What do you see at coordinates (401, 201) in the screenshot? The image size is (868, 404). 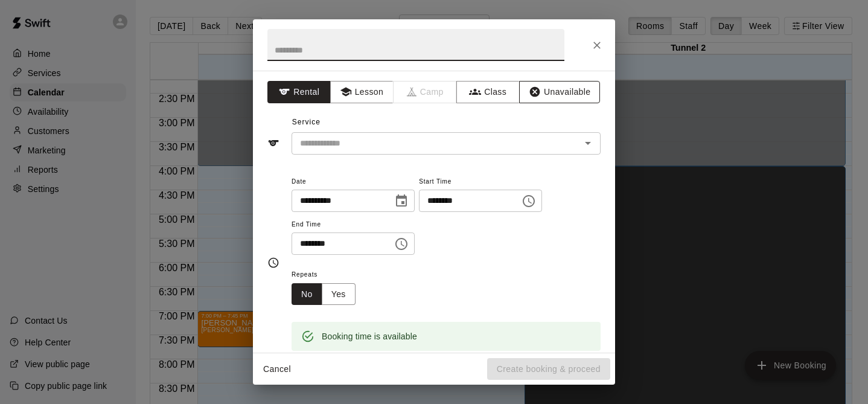 I see `button: Choose date, selected date is Aug 18, 2025` at bounding box center [401, 201].